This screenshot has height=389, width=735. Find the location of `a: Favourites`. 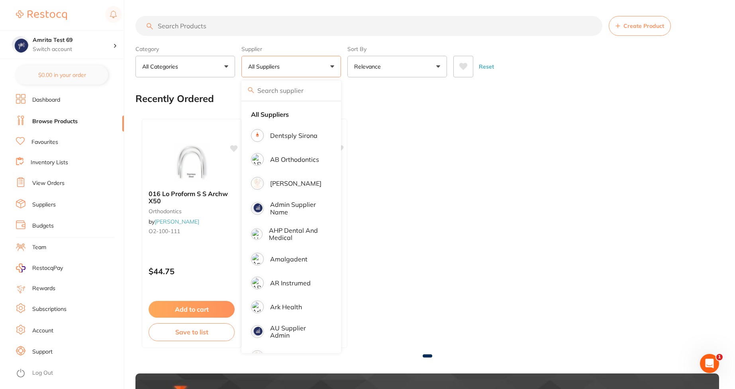

a: Favourites is located at coordinates (45, 142).